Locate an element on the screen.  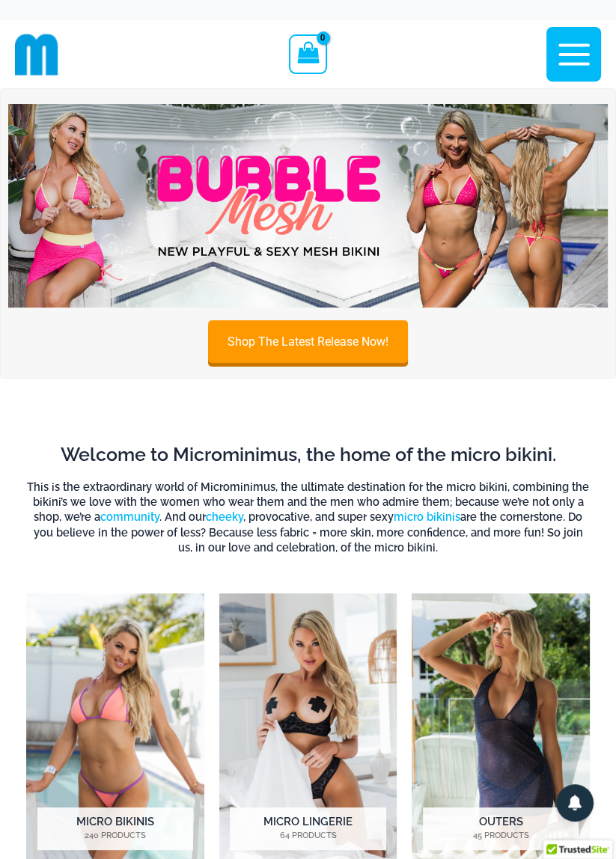
h2: Micro Lingerie is located at coordinates (307, 828).